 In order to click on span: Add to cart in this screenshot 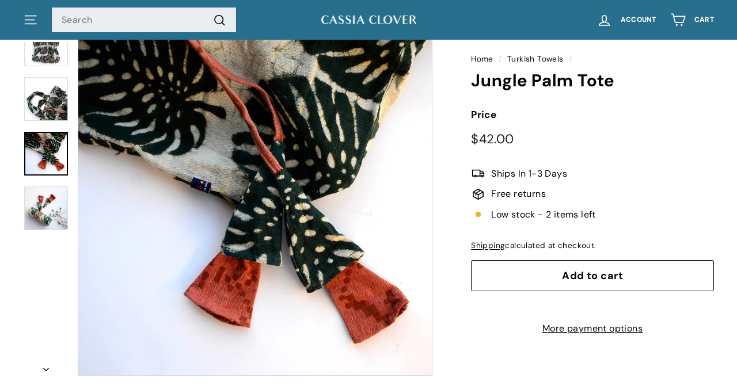, I will do `click(592, 276)`.